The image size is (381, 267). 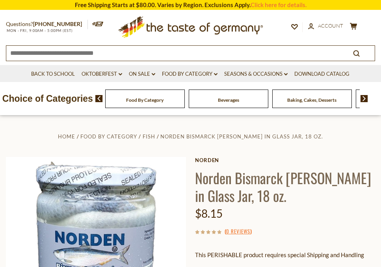 I want to click on p: This PERISHABLE product requires special Shipping and Handling, so click(x=285, y=254).